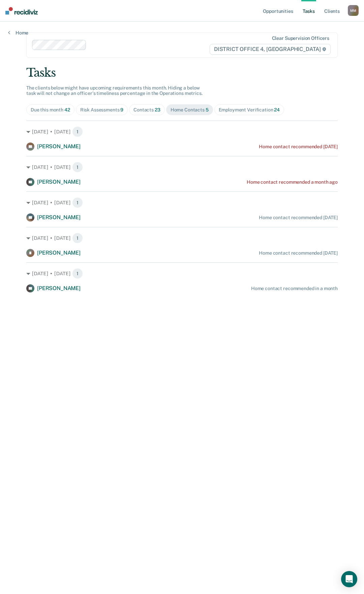 The height and width of the screenshot is (594, 364). Describe the element at coordinates (50, 110) in the screenshot. I see `div: Due this month` at that location.